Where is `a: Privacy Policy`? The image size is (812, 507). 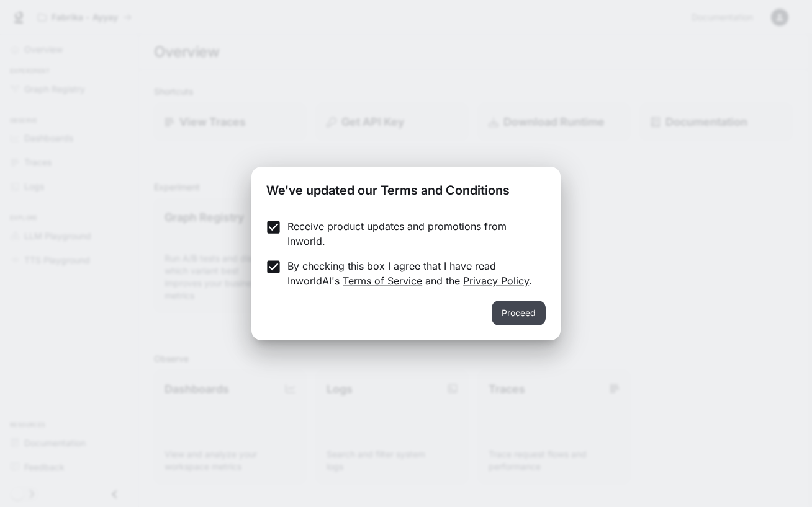
a: Privacy Policy is located at coordinates (496, 281).